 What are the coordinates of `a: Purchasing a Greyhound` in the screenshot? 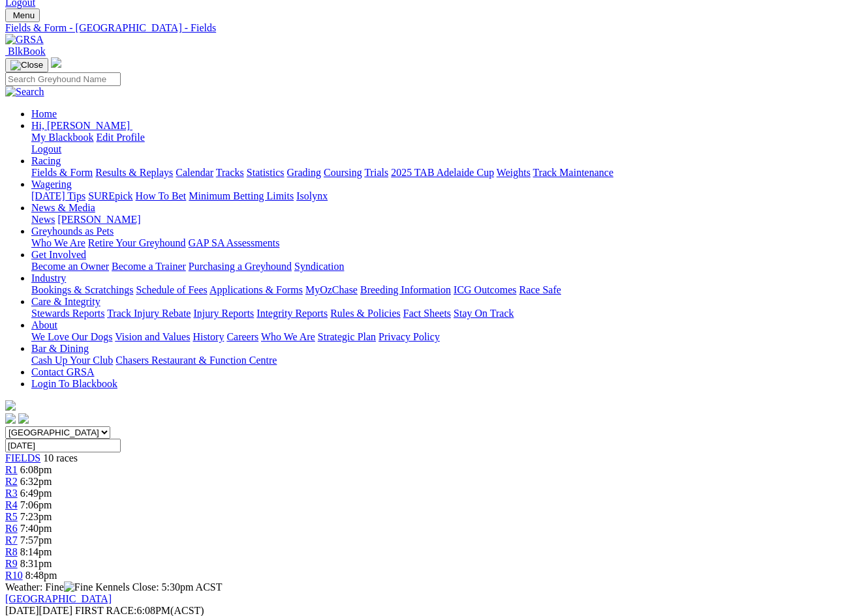 It's located at (240, 266).